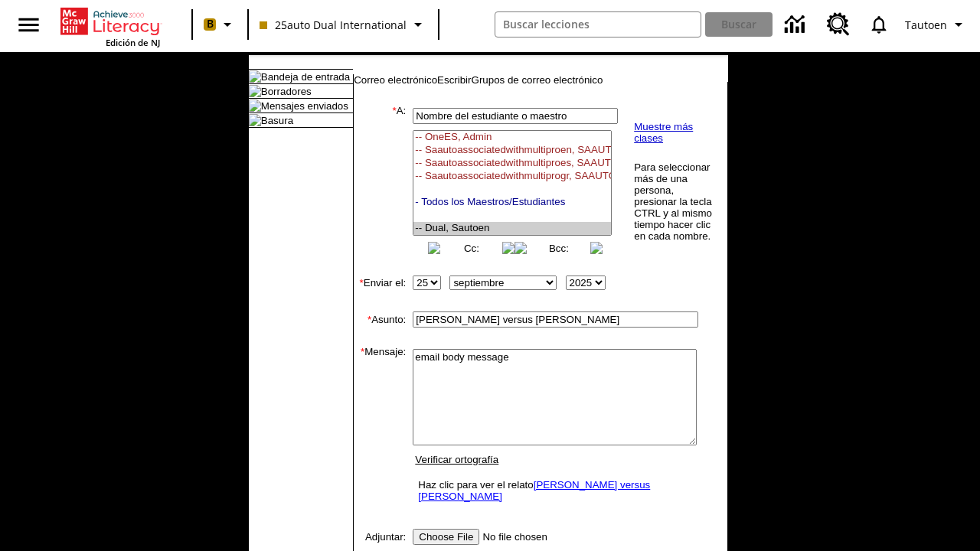  I want to click on a: Cc:, so click(471, 248).